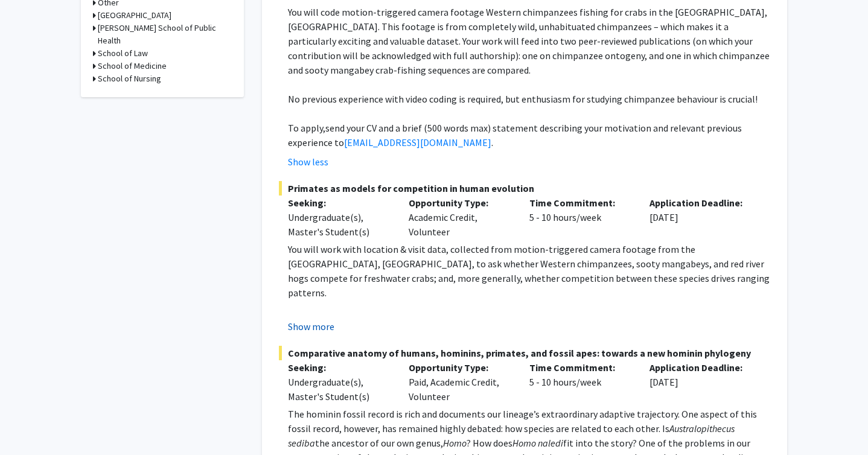  Describe the element at coordinates (460, 217) in the screenshot. I see `div: Academic Credit, Volunteer` at that location.